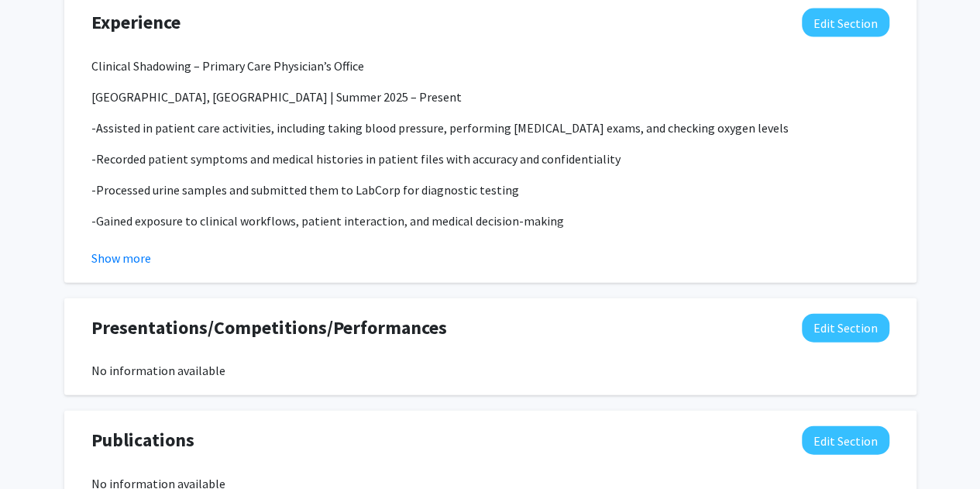 The width and height of the screenshot is (980, 489). What do you see at coordinates (845, 327) in the screenshot?
I see `button: Edit Presentations/Competitions/Performances` at bounding box center [845, 327].